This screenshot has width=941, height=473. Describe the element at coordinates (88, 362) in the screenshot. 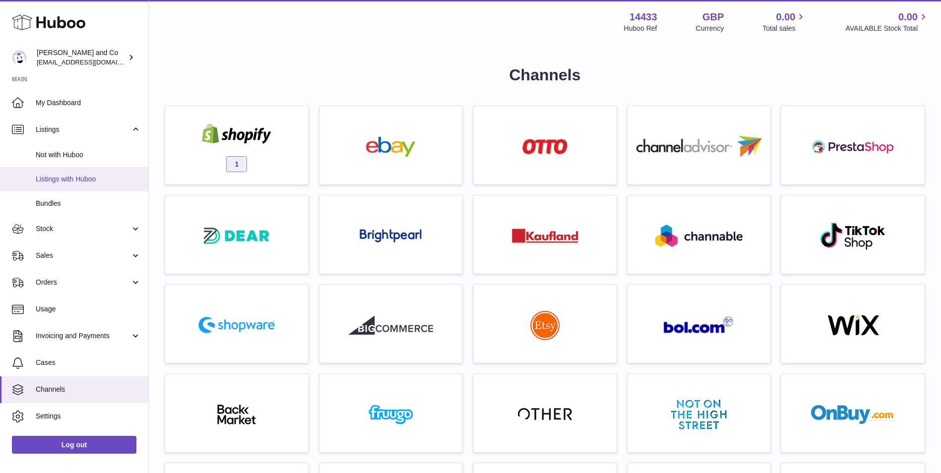

I see `span: Cases` at that location.